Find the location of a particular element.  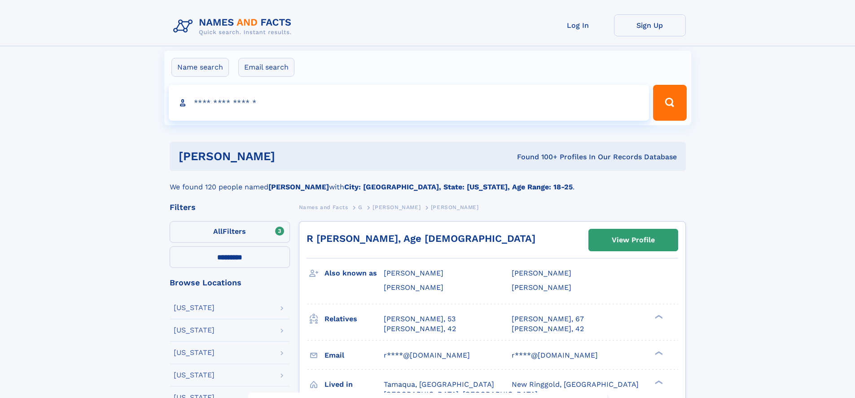

button: Search Button is located at coordinates (670, 103).